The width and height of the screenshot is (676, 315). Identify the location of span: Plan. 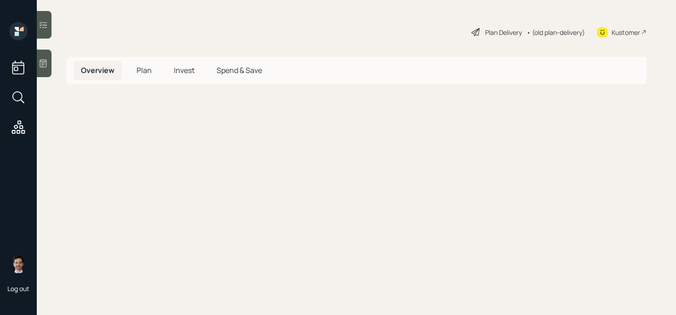
(144, 70).